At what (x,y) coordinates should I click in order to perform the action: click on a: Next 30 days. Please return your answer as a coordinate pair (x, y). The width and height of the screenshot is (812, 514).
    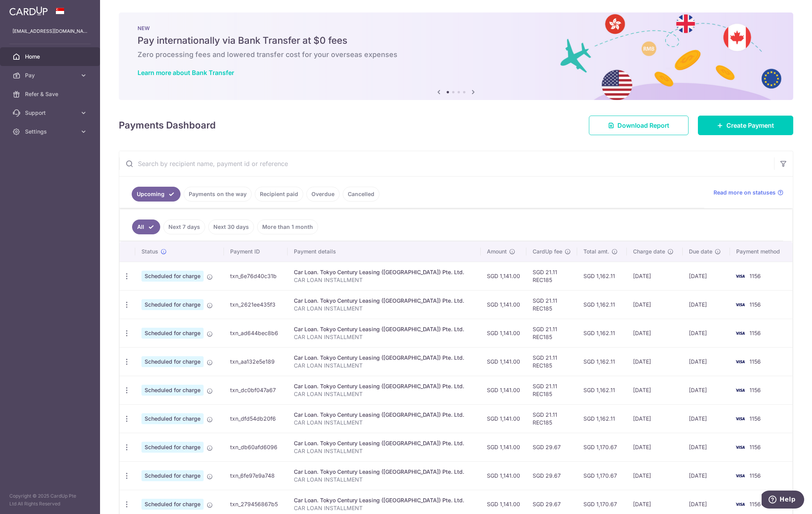
    Looking at the image, I should click on (231, 227).